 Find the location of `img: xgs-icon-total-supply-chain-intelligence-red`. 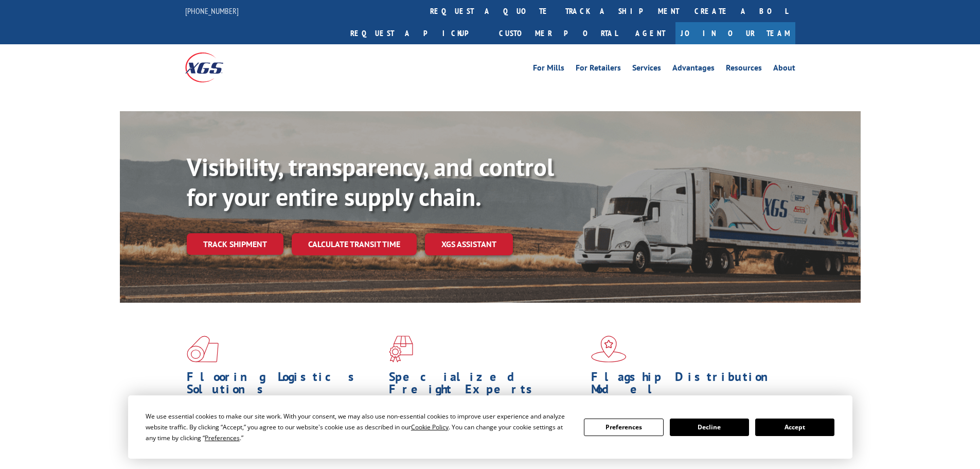

img: xgs-icon-total-supply-chain-intelligence-red is located at coordinates (203, 349).